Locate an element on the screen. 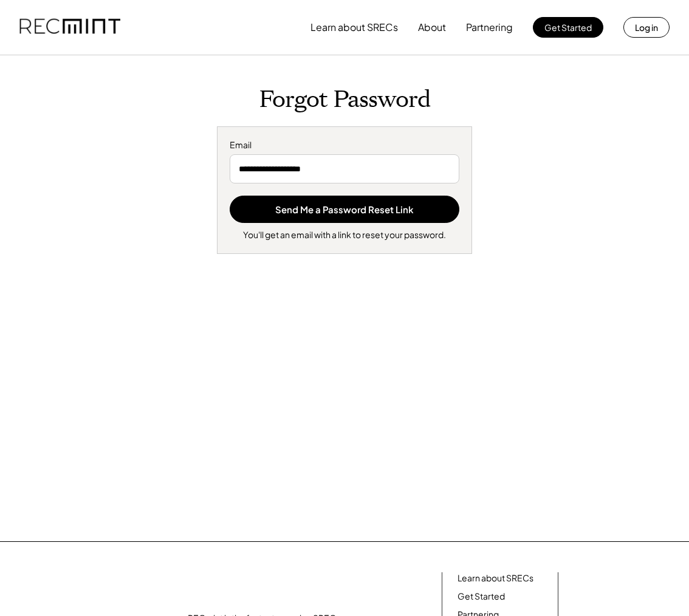  button: Get Started is located at coordinates (568, 27).